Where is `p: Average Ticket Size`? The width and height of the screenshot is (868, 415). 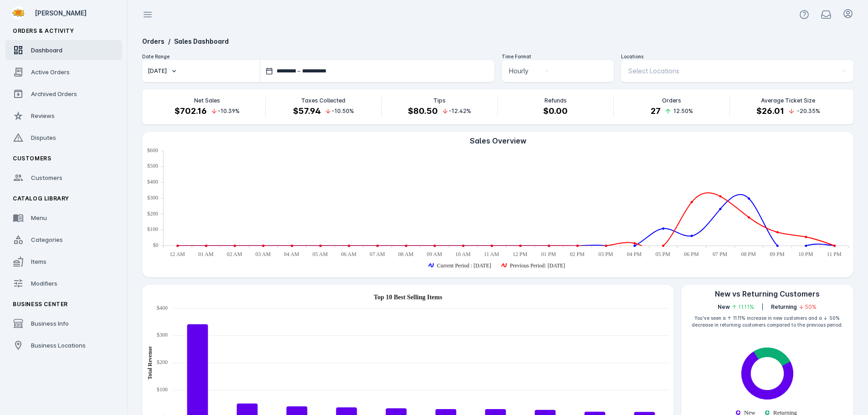 p: Average Ticket Size is located at coordinates (788, 101).